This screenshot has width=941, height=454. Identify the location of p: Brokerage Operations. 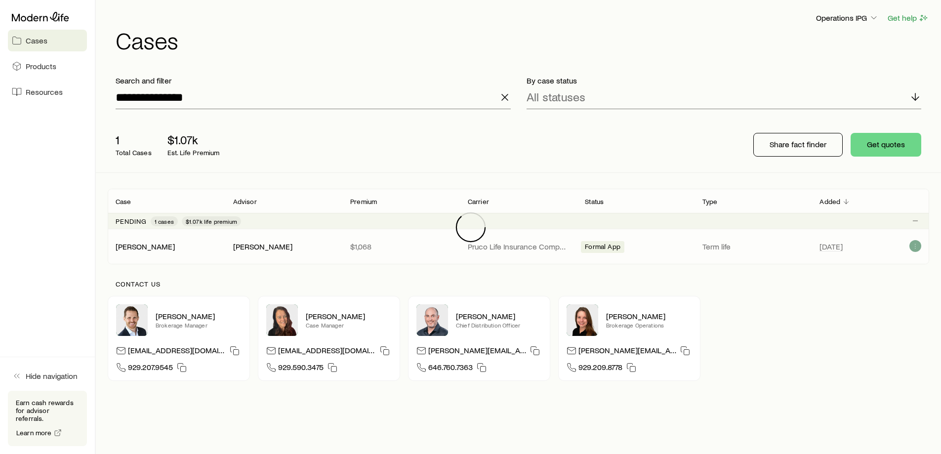
(649, 325).